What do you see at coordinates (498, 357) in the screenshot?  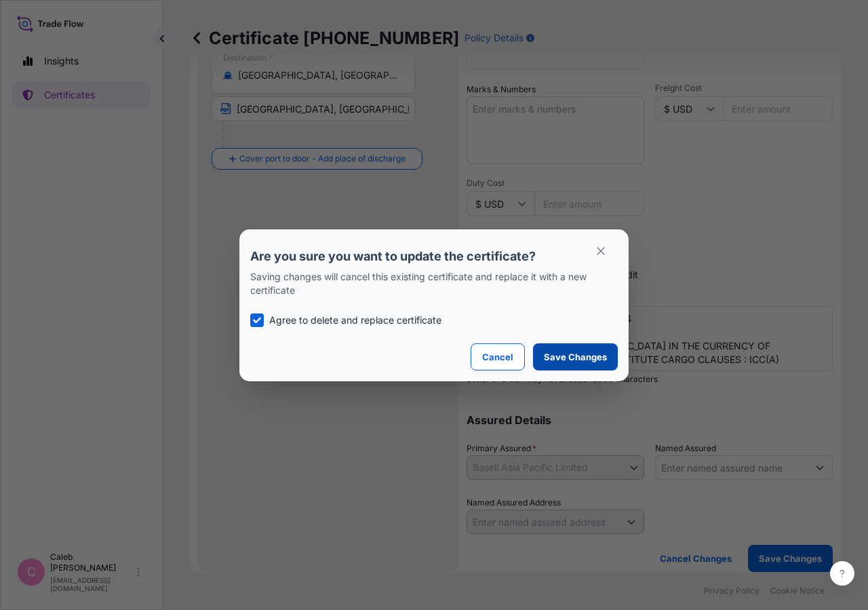 I see `p: Cancel` at bounding box center [498, 357].